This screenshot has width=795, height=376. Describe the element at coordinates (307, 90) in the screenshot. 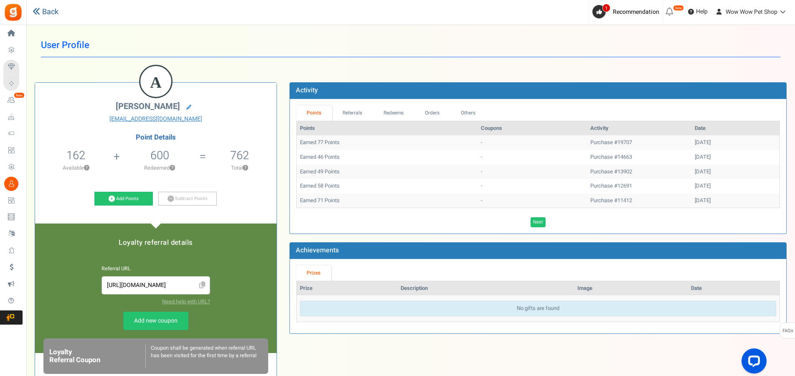

I see `b: Activity` at that location.